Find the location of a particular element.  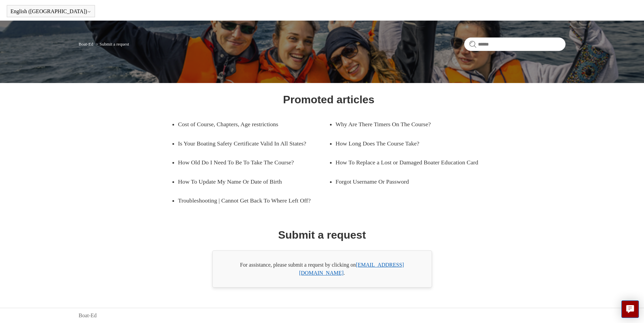

button: Live chat is located at coordinates (630, 310).